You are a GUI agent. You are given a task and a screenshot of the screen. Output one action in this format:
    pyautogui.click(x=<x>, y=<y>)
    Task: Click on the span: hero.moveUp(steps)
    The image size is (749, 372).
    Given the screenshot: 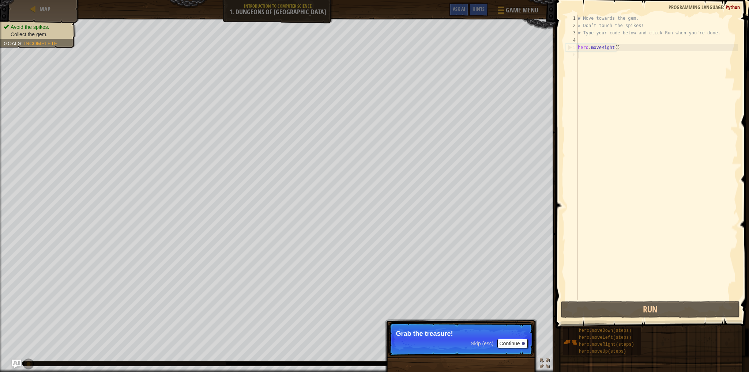 What is the action you would take?
    pyautogui.click(x=603, y=352)
    